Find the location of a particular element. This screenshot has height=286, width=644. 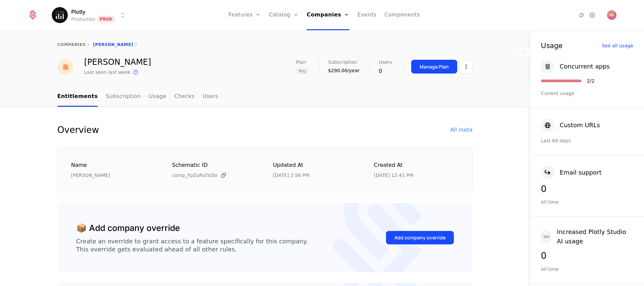

a: Entitlements is located at coordinates (78, 97).